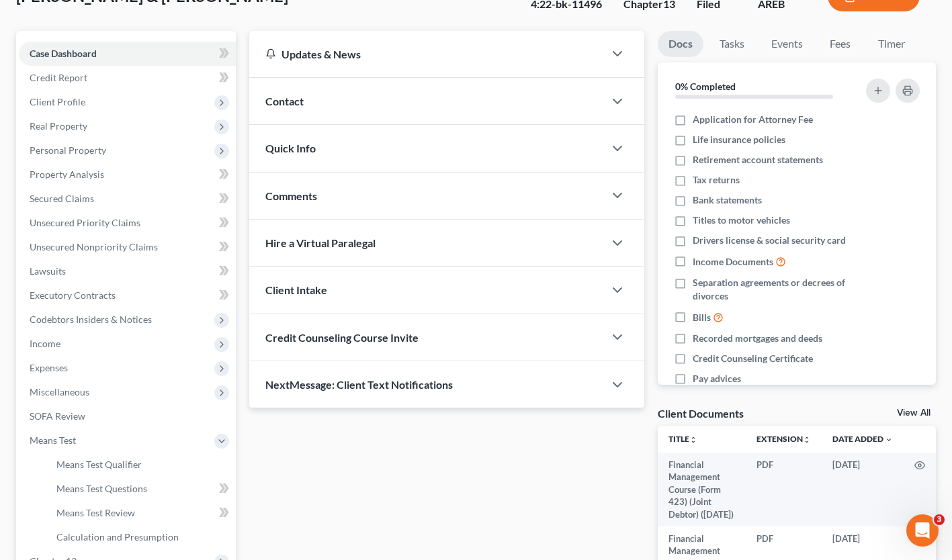  I want to click on td: PDF, so click(783, 490).